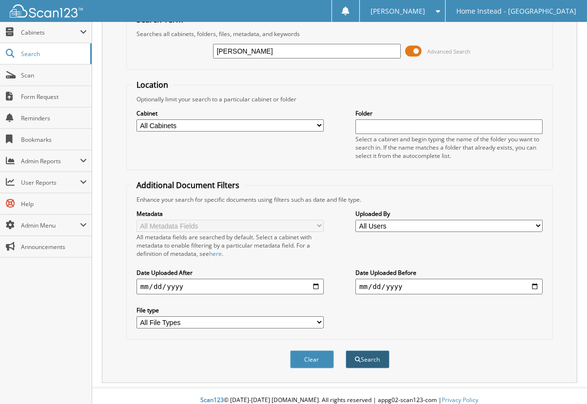 The image size is (587, 404). Describe the element at coordinates (230, 287) in the screenshot. I see `input: start` at that location.